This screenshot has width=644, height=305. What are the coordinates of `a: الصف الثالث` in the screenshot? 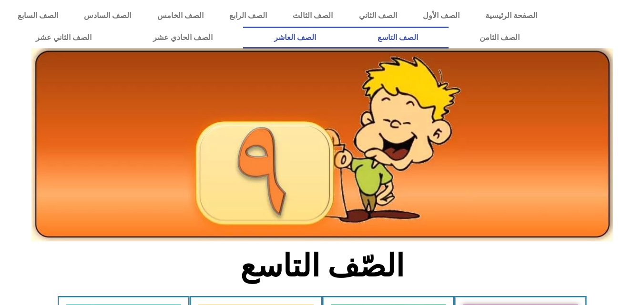 It's located at (313, 16).